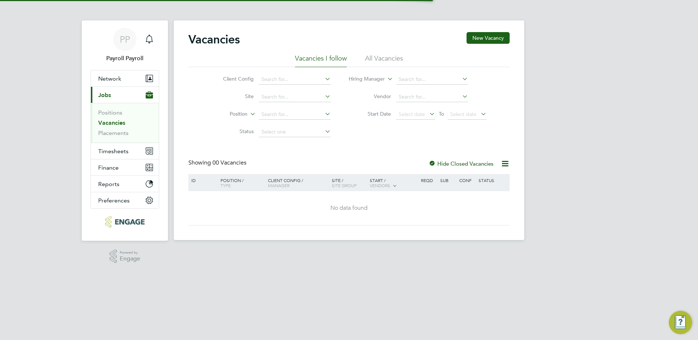 The height and width of the screenshot is (340, 698). I want to click on span: To, so click(441, 114).